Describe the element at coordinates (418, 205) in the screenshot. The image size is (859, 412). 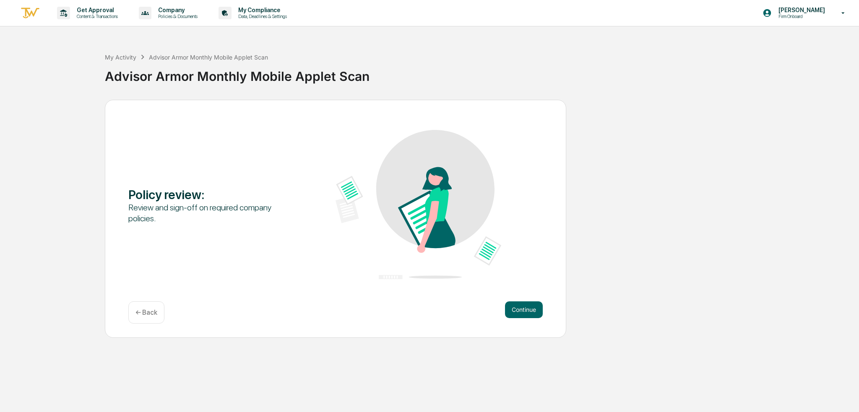
I see `img: Policy review` at that location.